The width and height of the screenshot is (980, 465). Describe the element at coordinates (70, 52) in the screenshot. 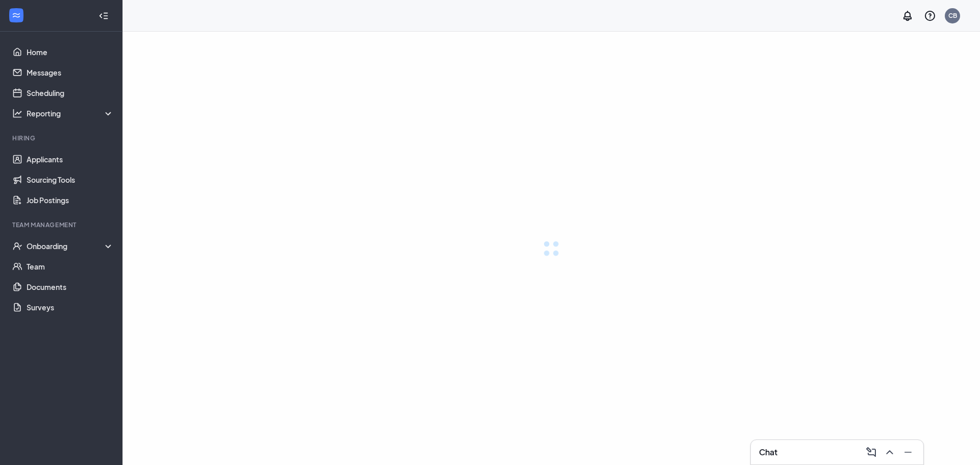

I see `a: Home` at that location.